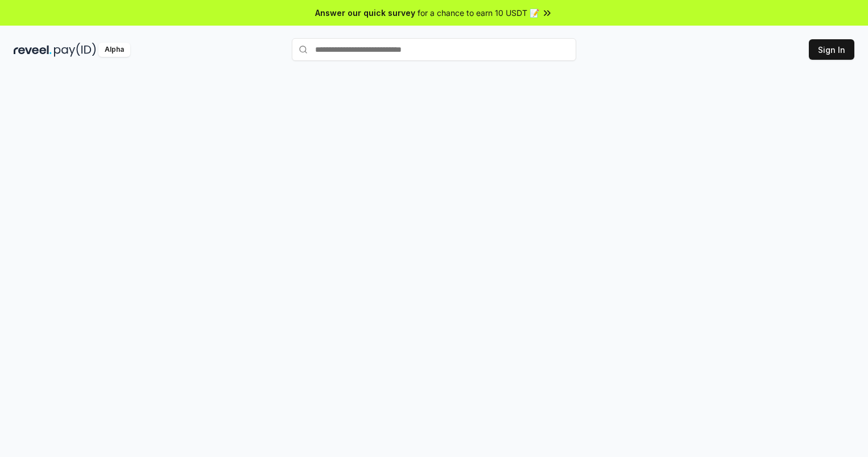  I want to click on div: Alpha, so click(114, 50).